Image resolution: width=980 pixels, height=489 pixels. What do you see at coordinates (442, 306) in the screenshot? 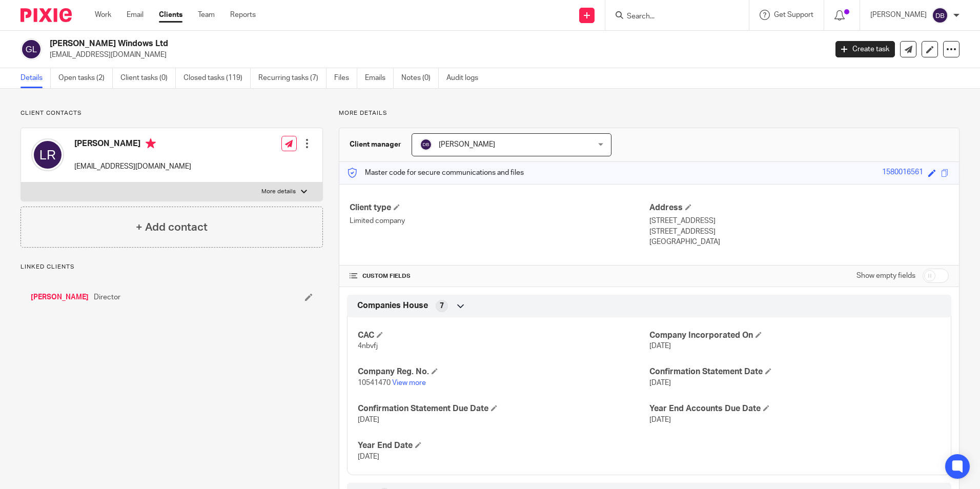
I see `span: 7` at bounding box center [442, 306].